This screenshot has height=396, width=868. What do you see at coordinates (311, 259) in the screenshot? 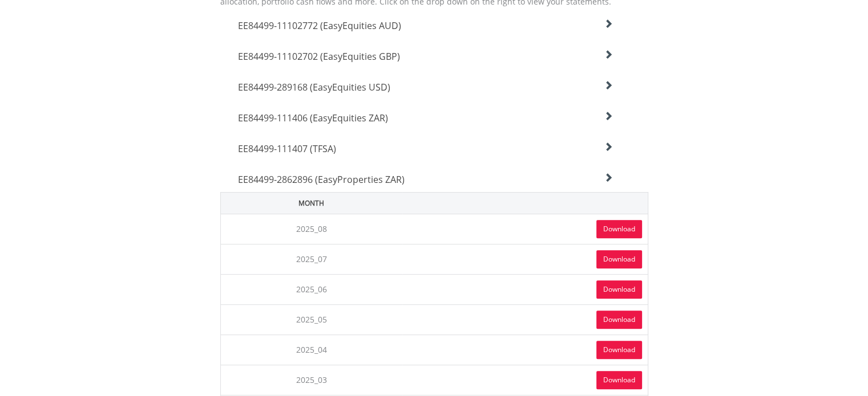
I see `td: 2025_07` at bounding box center [311, 259].